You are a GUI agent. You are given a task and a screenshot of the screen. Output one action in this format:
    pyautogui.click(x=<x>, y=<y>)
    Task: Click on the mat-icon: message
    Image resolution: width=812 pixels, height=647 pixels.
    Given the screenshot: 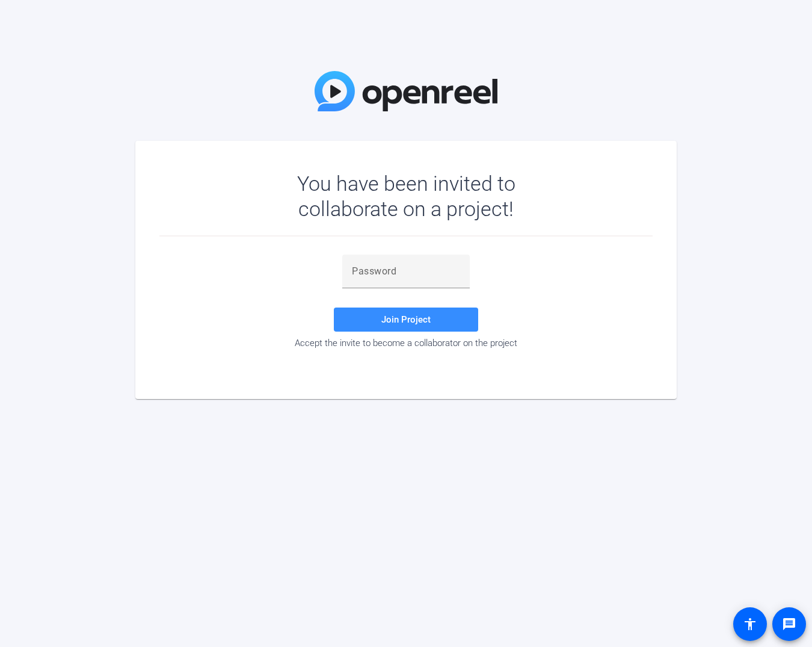 What is the action you would take?
    pyautogui.click(x=789, y=624)
    